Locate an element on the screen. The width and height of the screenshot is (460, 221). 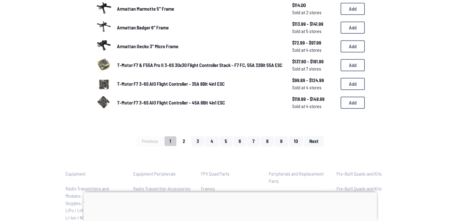
p: Equipment is located at coordinates (95, 174).